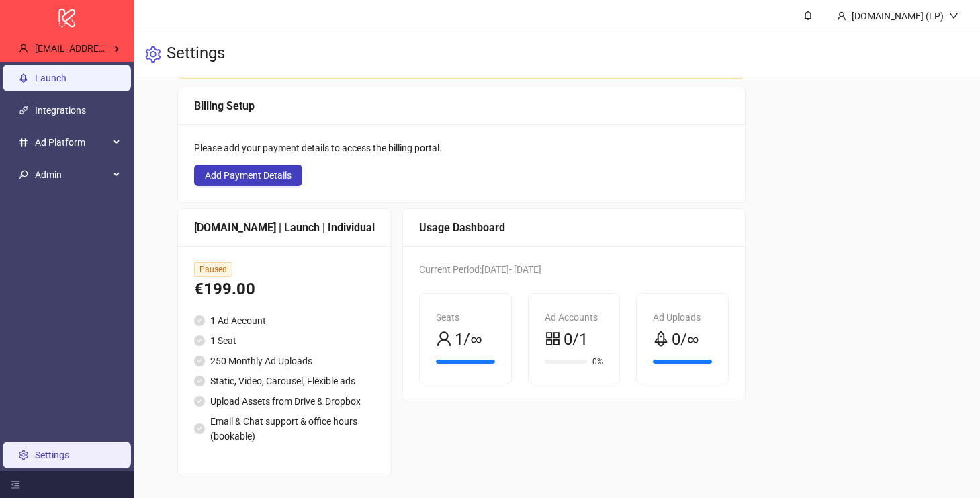  Describe the element at coordinates (661, 339) in the screenshot. I see `span: rocket` at that location.